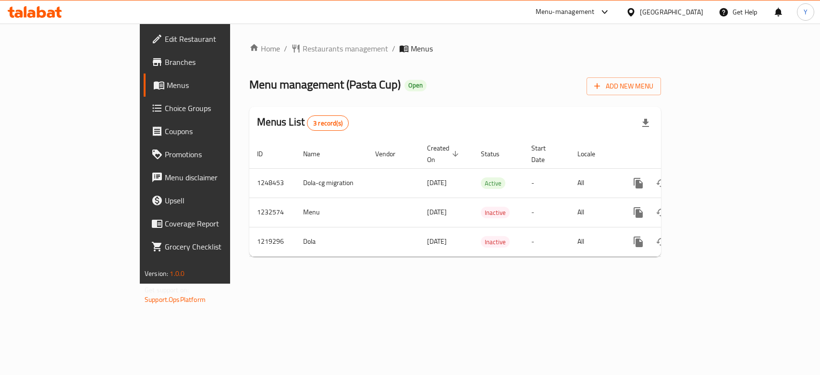 The height and width of the screenshot is (375, 820). Describe the element at coordinates (217, 131) in the screenshot. I see `span: Coupons` at that location.